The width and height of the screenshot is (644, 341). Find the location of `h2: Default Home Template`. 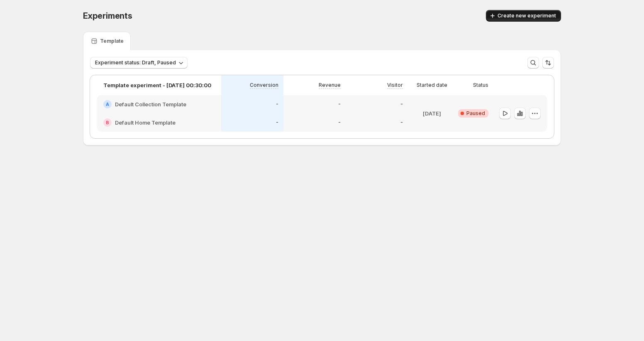

h2: Default Home Template is located at coordinates (145, 123).